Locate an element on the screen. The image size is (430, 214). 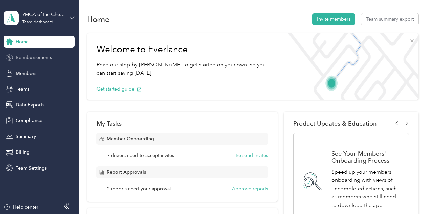
button: Approve reports is located at coordinates (250, 188).